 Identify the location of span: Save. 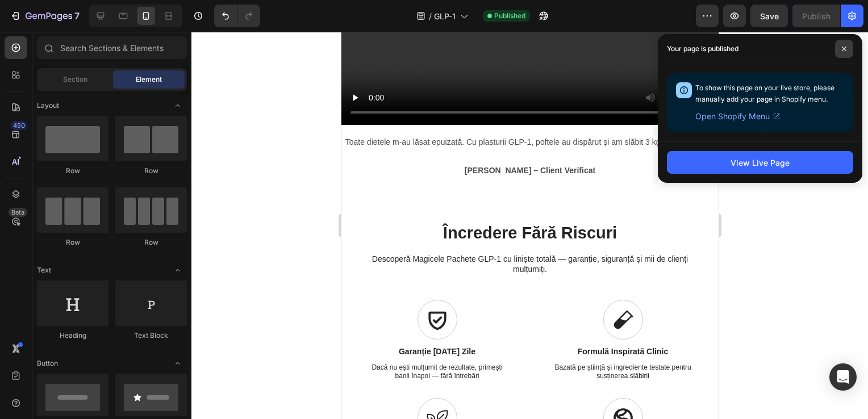
(769, 16).